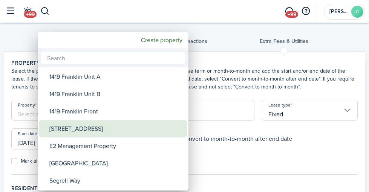  Describe the element at coordinates (113, 129) in the screenshot. I see `mbsc-wheel: Property` at that location.